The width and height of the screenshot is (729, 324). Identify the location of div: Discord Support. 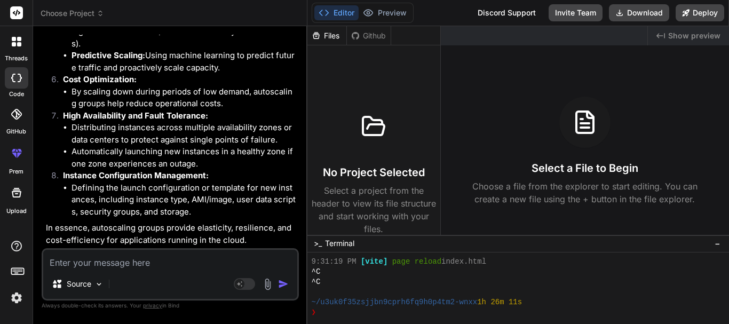
(506, 13).